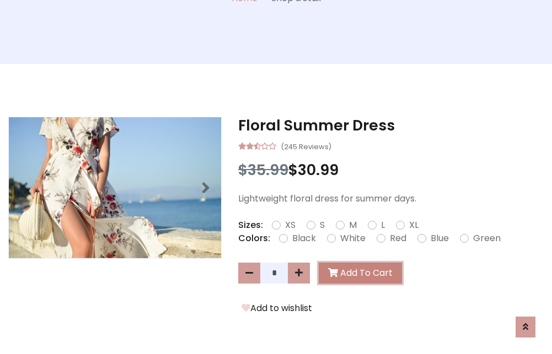  Describe the element at coordinates (353, 225) in the screenshot. I see `label: M` at that location.